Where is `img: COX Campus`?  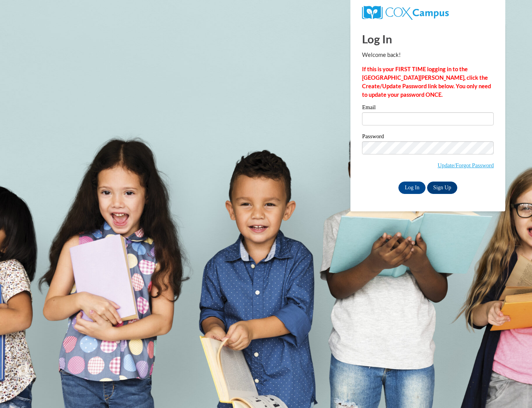 img: COX Campus is located at coordinates (405, 13).